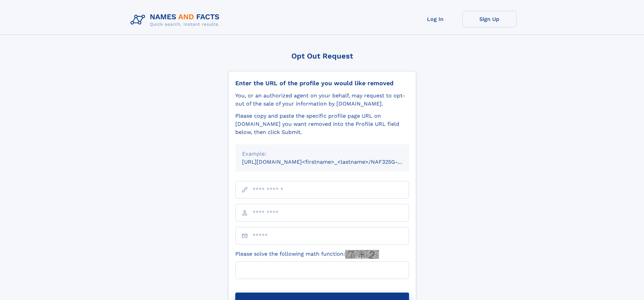  What do you see at coordinates (435, 19) in the screenshot?
I see `a: Log In` at bounding box center [435, 19].